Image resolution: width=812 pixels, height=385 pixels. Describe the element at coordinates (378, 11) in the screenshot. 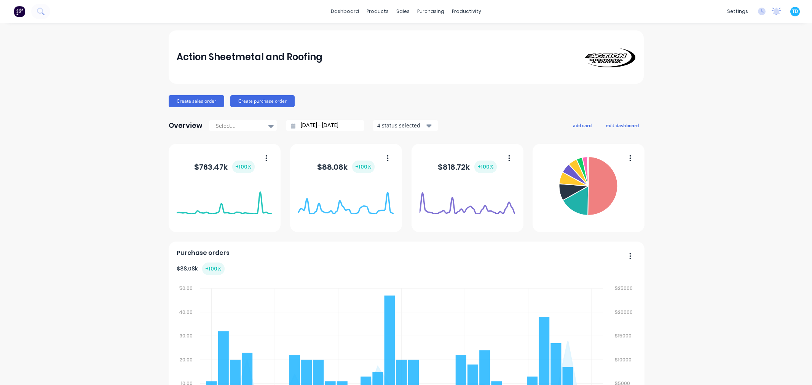

I see `div: products` at that location.